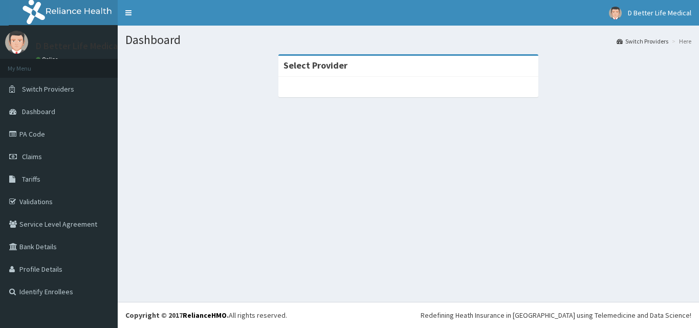 This screenshot has height=328, width=699. I want to click on span: Dashboard, so click(38, 112).